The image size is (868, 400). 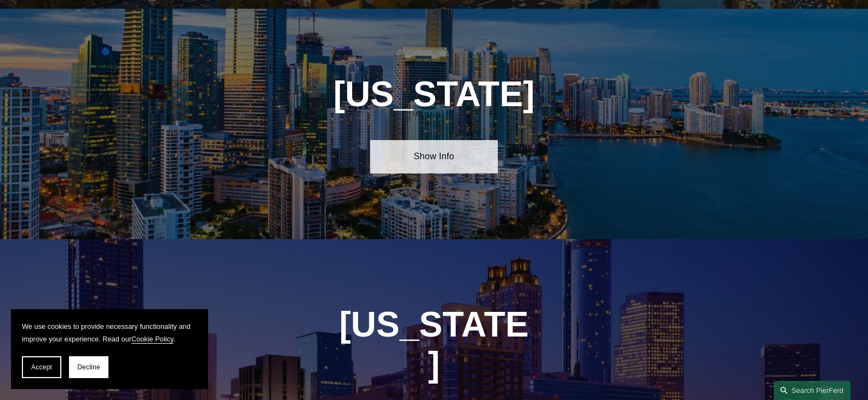 What do you see at coordinates (812, 390) in the screenshot?
I see `a: Search this site` at bounding box center [812, 390].